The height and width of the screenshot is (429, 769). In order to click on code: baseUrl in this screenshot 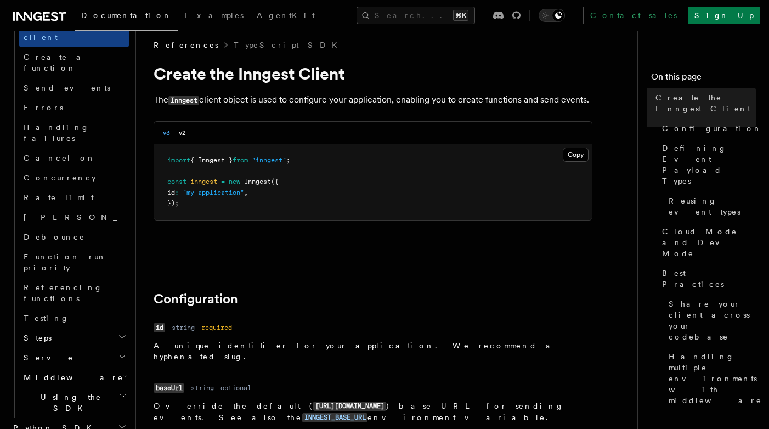, I will do `click(169, 388)`.